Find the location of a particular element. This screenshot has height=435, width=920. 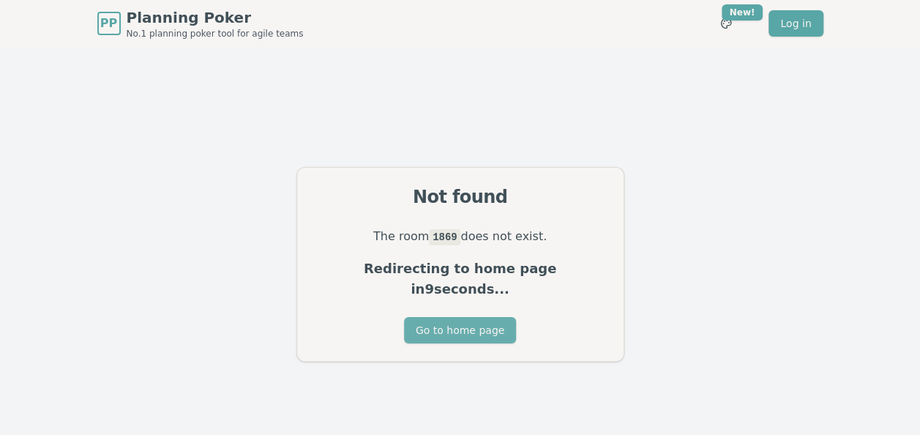

button: New! is located at coordinates (726, 23).